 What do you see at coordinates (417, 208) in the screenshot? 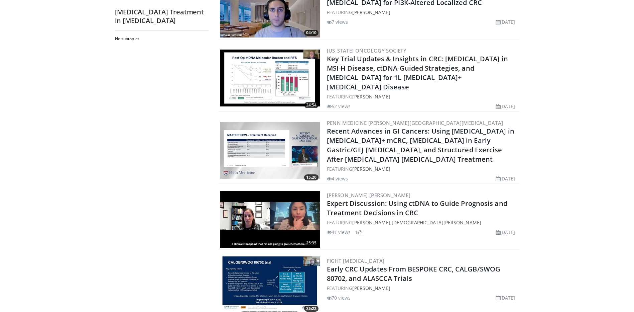
I see `a: Expert Discussion: Using ctDNA to Guide Prognosis and Treatment Decisions in CRC` at bounding box center [417, 208].